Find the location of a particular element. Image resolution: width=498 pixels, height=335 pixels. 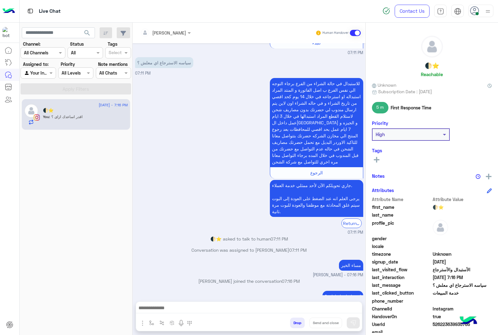

div: Select is located at coordinates (114, 53).